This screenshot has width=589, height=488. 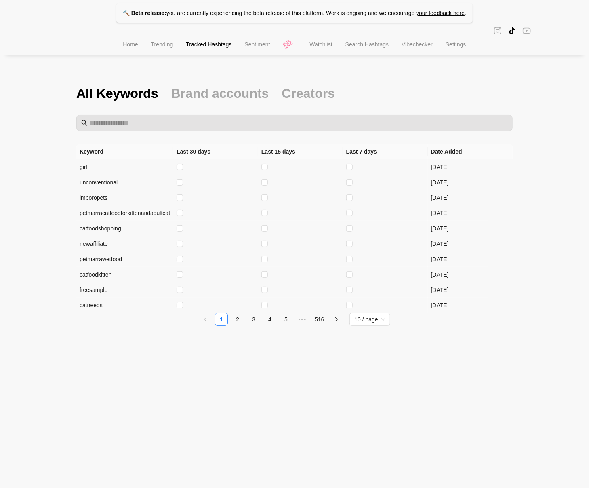 I want to click on td: newaffiliate, so click(x=125, y=244).